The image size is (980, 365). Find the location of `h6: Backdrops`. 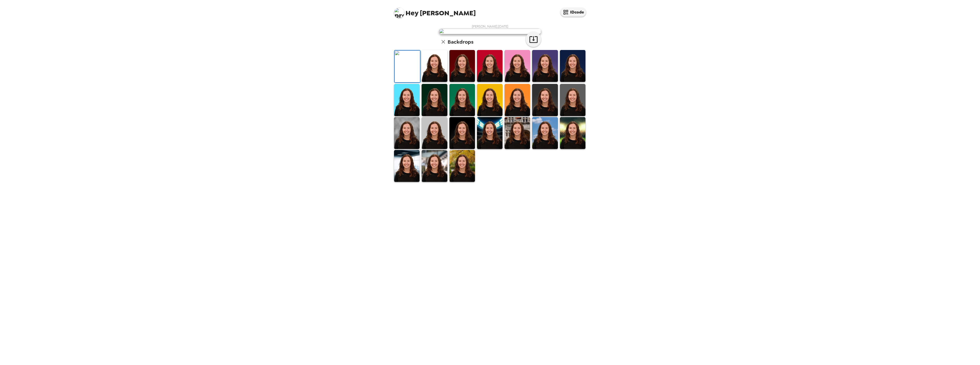

h6: Backdrops is located at coordinates (460, 42).